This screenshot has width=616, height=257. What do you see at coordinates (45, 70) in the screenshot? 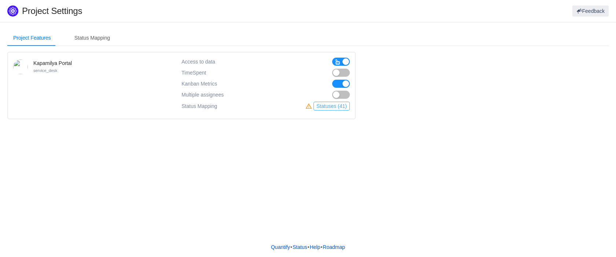
I see `small: service_desk` at bounding box center [45, 70].